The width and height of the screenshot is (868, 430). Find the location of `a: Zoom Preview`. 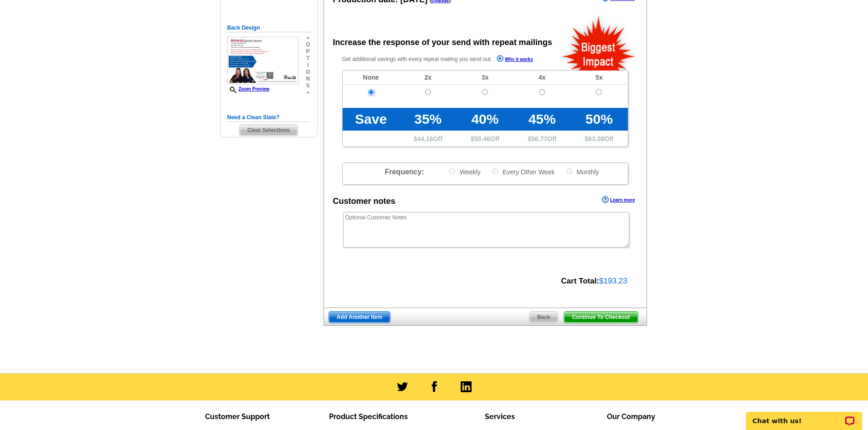

a: Zoom Preview is located at coordinates (249, 89).